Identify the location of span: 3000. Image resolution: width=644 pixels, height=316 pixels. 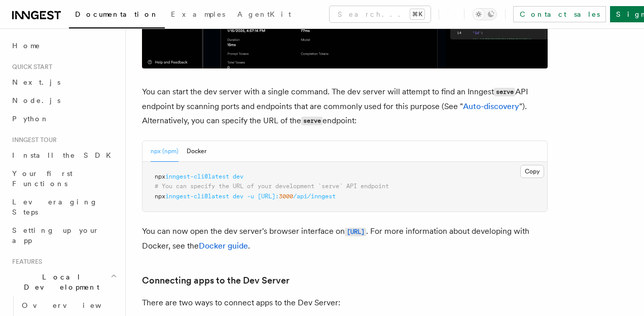
(286, 196).